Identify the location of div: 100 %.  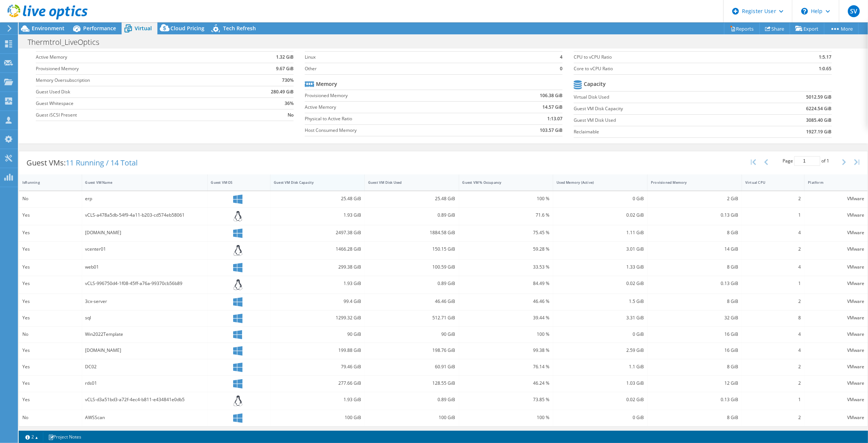
(507, 335).